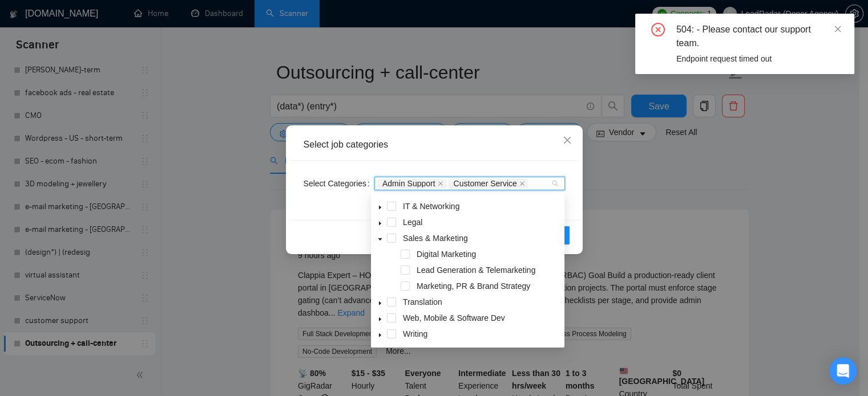 The height and width of the screenshot is (396, 868). What do you see at coordinates (759, 36) in the screenshot?
I see `div: 504: - Please contact our support team.` at bounding box center [759, 36].